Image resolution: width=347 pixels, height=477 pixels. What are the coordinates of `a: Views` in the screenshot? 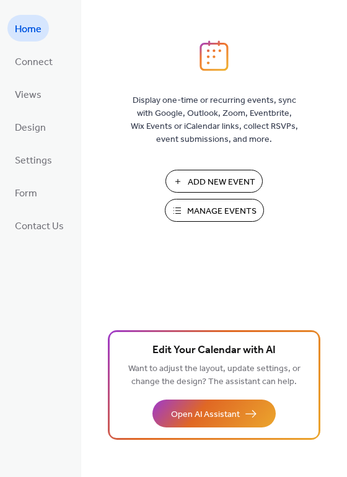 It's located at (28, 93).